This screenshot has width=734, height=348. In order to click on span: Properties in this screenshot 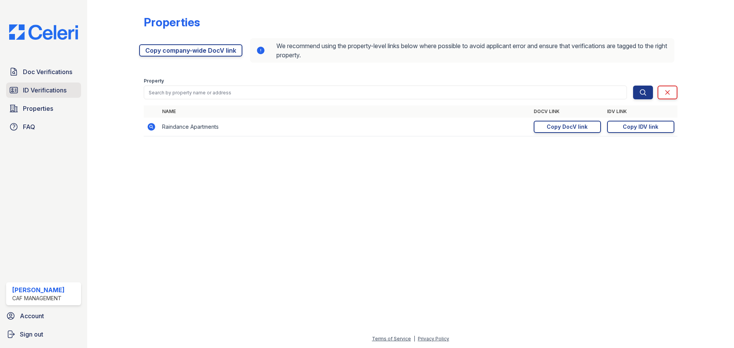, I will do `click(38, 109)`.